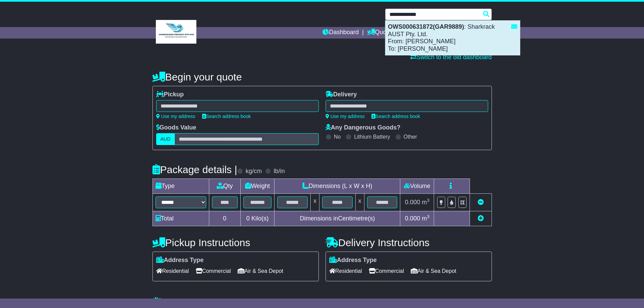 This screenshot has height=308, width=644. Describe the element at coordinates (224, 219) in the screenshot. I see `td: 0` at that location.